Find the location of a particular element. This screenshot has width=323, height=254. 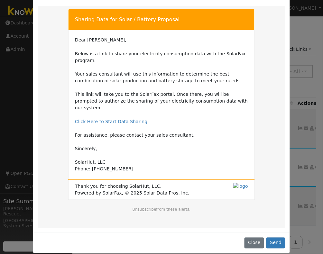

td: from these alerts. is located at coordinates (162, 213).